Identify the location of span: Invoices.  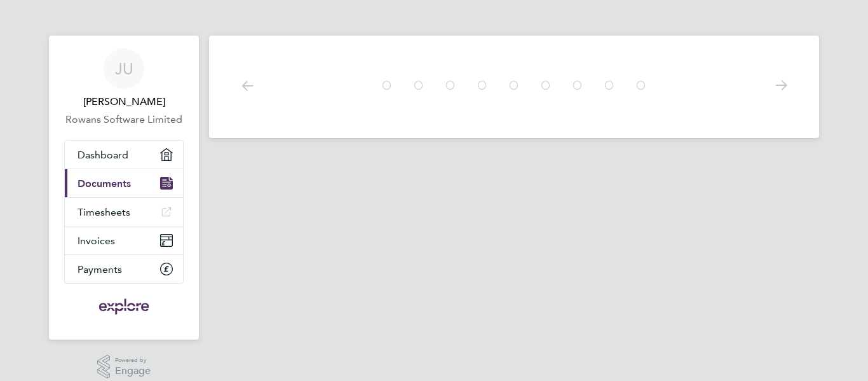
(96, 241).